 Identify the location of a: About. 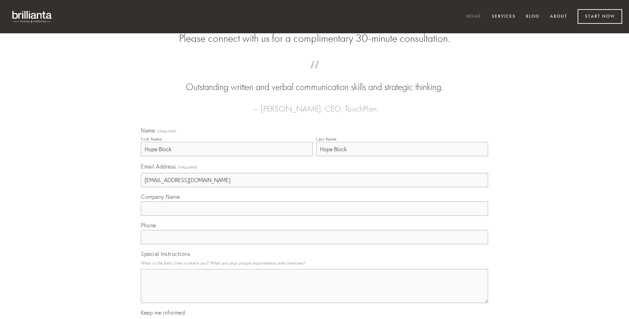
(558, 17).